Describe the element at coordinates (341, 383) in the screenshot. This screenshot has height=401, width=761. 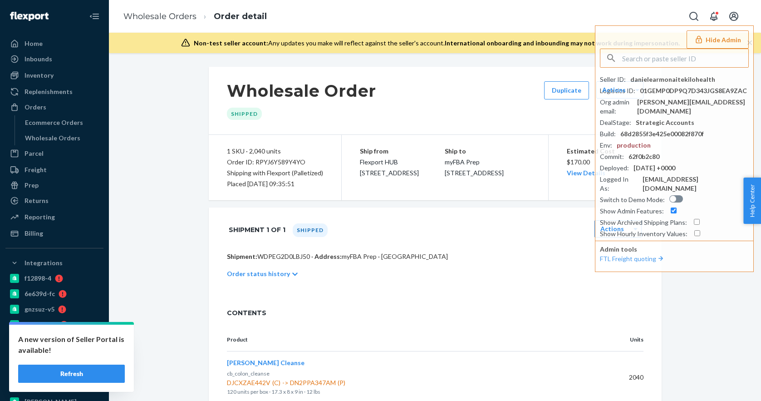
I see `div: (P)` at that location.